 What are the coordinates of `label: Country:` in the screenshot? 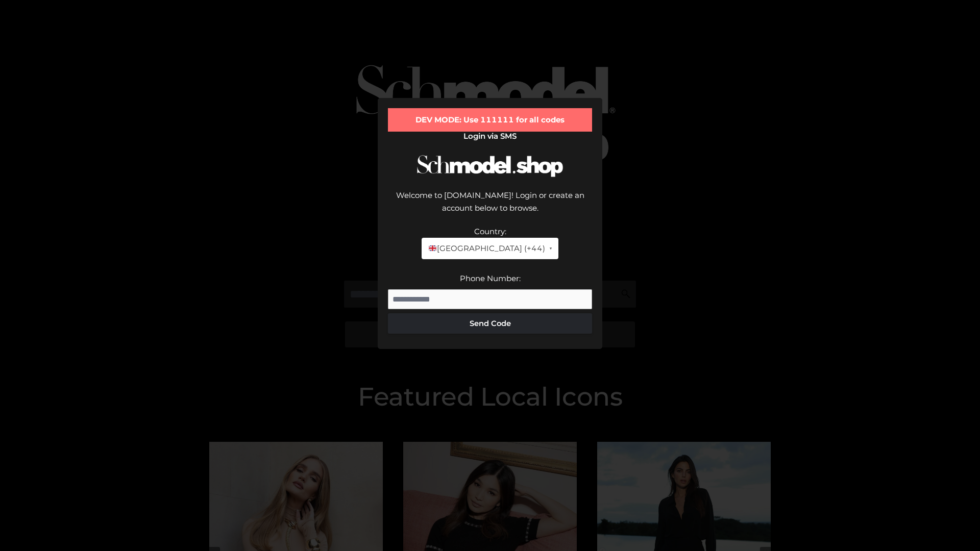 It's located at (490, 231).